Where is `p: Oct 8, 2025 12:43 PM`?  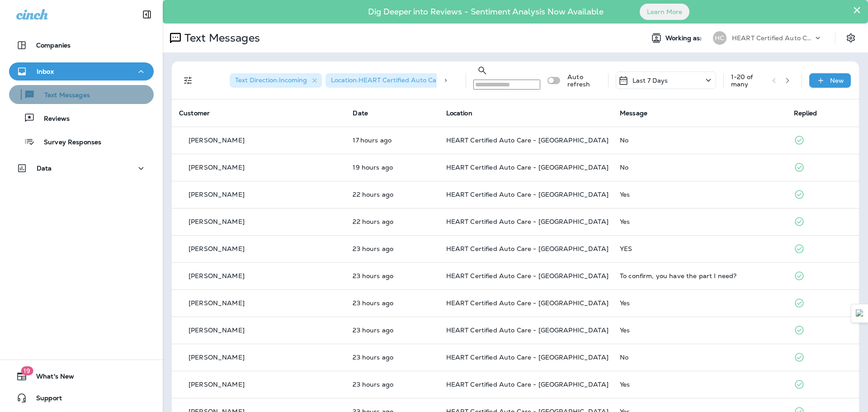
p: Oct 8, 2025 12:43 PM is located at coordinates (392, 168).